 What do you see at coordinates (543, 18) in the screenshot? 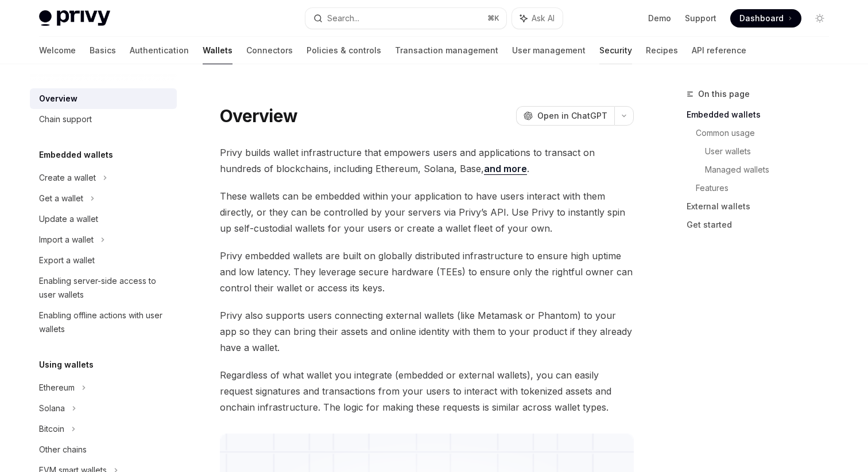
I see `span: Ask AI` at bounding box center [543, 18].